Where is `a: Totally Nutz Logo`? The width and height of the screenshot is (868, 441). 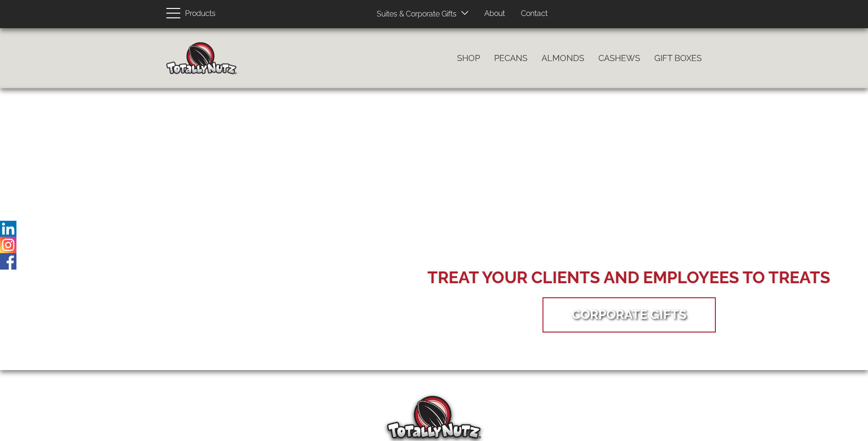
a: Totally Nutz Logo is located at coordinates (434, 417).